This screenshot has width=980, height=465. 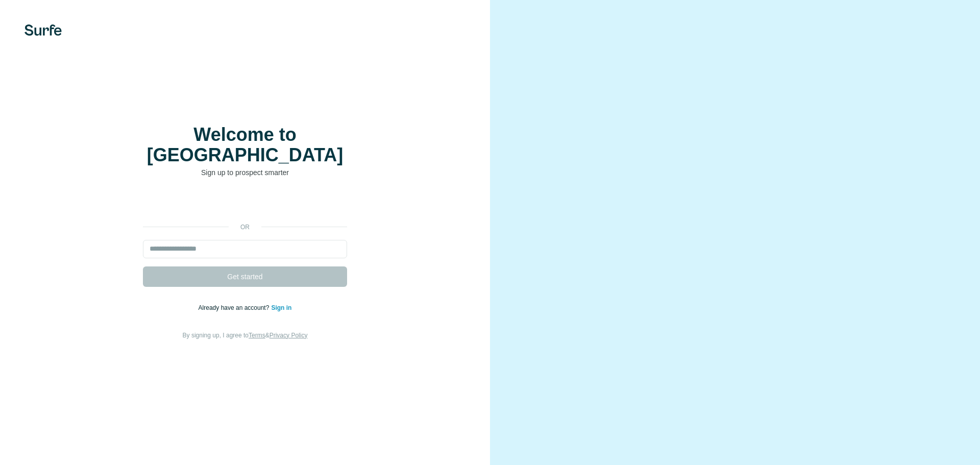 I want to click on a: Terms, so click(x=257, y=336).